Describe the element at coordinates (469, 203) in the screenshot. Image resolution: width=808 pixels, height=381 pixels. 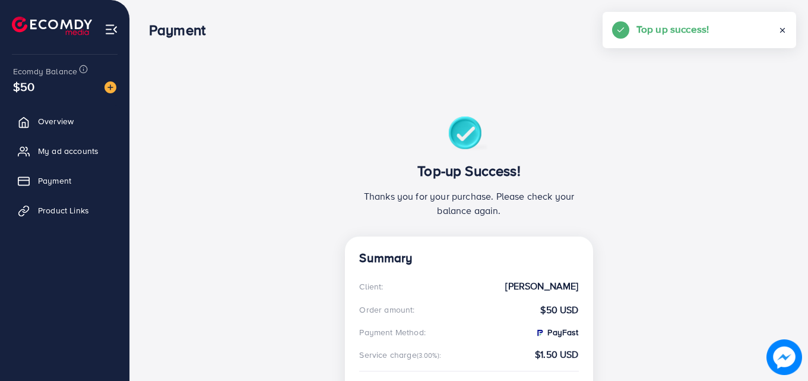
I see `p: Thanks you for your purchase. Please check your balance again.` at that location.